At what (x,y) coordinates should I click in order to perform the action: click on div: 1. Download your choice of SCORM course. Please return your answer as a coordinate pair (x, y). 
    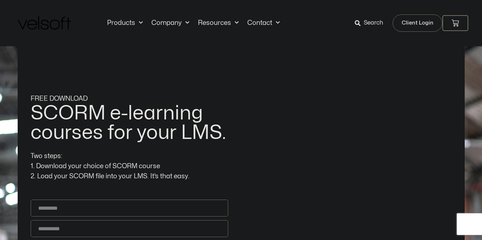
    Looking at the image, I should click on (130, 166).